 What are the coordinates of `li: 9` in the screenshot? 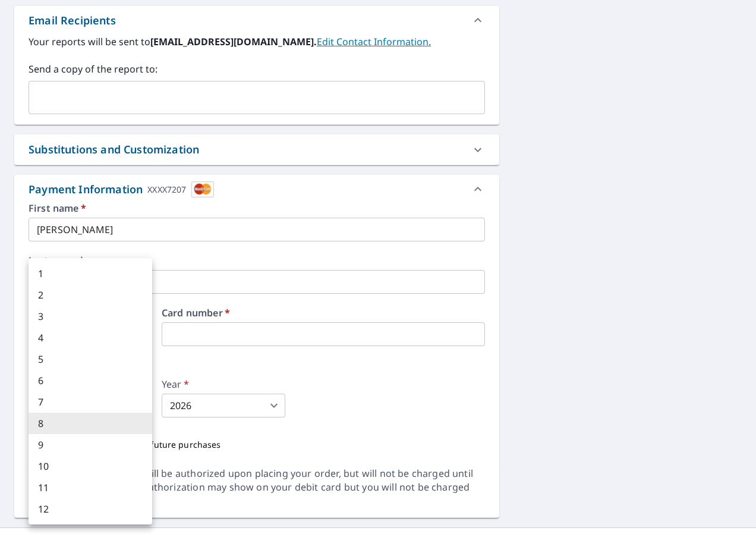 It's located at (91, 444).